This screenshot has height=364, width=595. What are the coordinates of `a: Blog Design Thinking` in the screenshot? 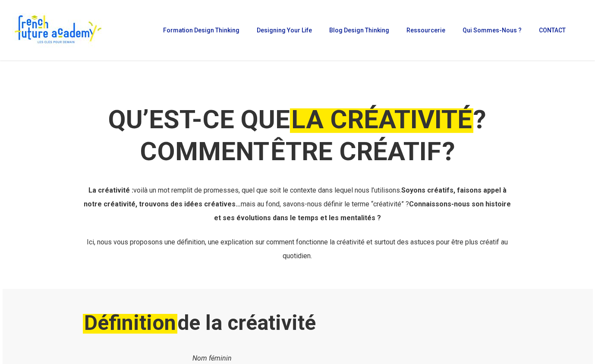 It's located at (359, 30).